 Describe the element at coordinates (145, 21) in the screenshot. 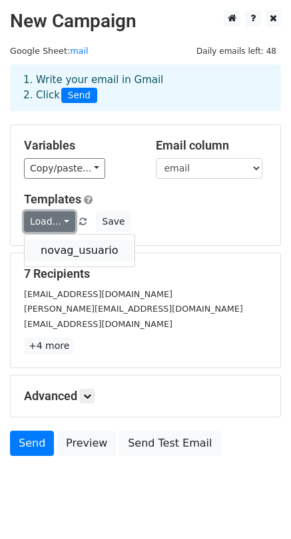

I see `h2: New Campaign` at that location.